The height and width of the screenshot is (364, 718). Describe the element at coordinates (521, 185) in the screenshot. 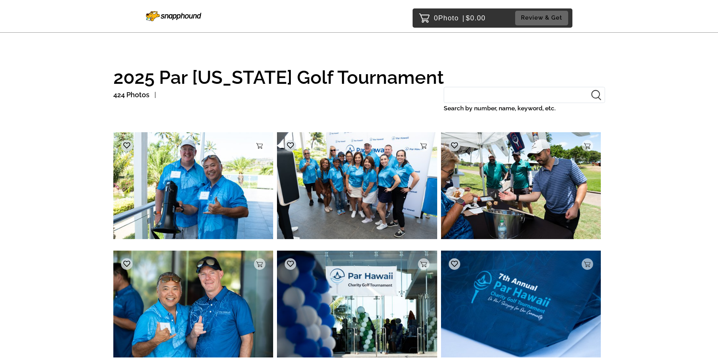

I see `img: 220667` at that location.